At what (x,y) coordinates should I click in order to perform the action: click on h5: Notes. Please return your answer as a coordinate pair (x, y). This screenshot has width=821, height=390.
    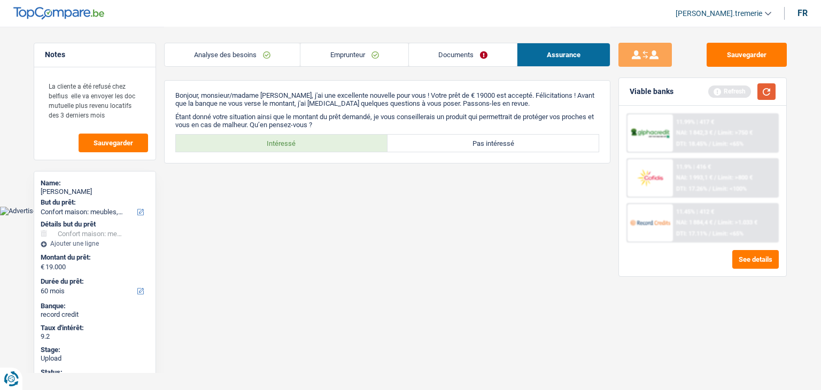
    Looking at the image, I should click on (95, 54).